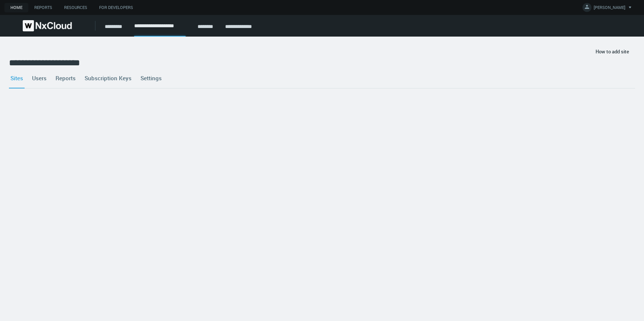 Image resolution: width=644 pixels, height=321 pixels. Describe the element at coordinates (75, 8) in the screenshot. I see `a: Resources` at that location.